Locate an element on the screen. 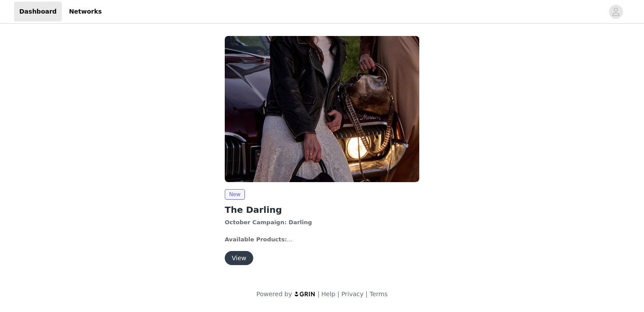 Image resolution: width=644 pixels, height=312 pixels. strong: October Campaign: Darling is located at coordinates (268, 222).